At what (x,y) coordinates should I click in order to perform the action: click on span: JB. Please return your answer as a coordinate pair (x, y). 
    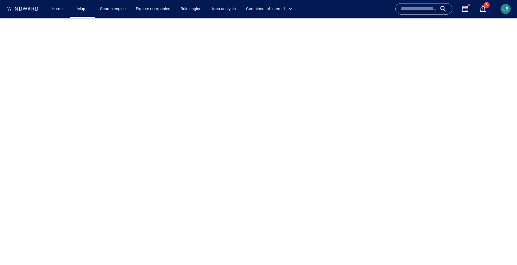
    Looking at the image, I should click on (505, 9).